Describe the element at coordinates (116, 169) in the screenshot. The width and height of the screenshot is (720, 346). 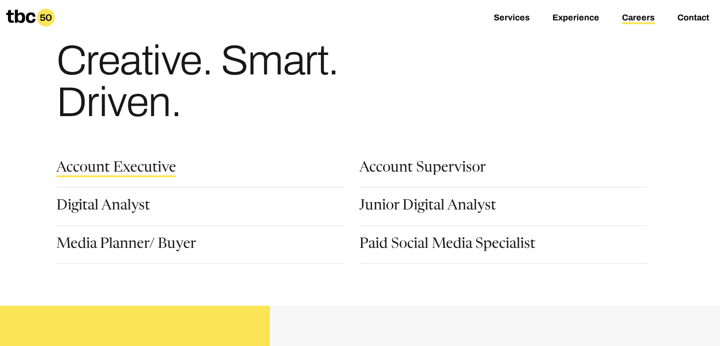
I see `a: Account Executive` at that location.